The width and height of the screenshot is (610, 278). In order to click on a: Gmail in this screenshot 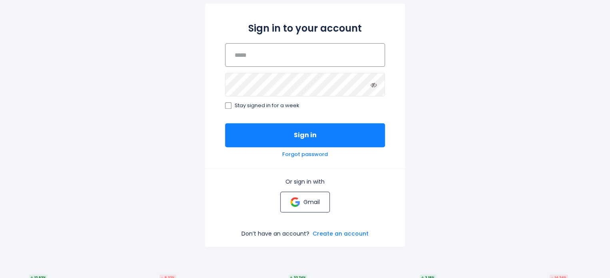, I will do `click(305, 202)`.